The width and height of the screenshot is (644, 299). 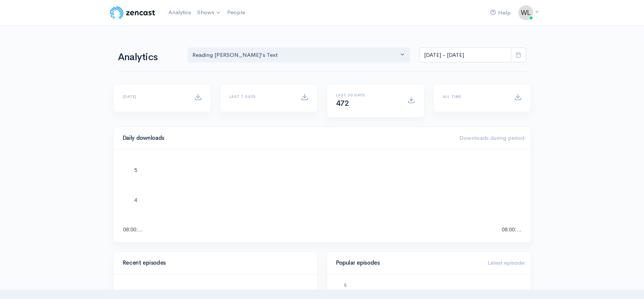 What do you see at coordinates (322, 196) in the screenshot?
I see `div: A chart.` at bounding box center [322, 196].